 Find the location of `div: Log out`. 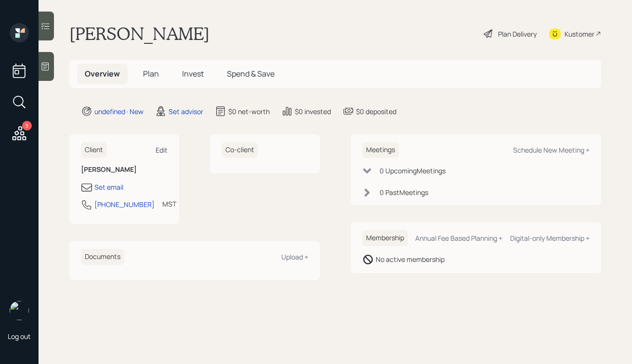

div: Log out is located at coordinates (19, 336).